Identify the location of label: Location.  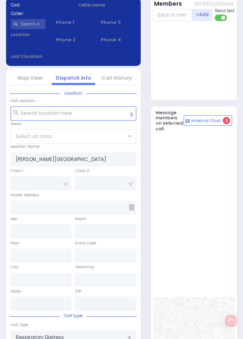
(28, 34).